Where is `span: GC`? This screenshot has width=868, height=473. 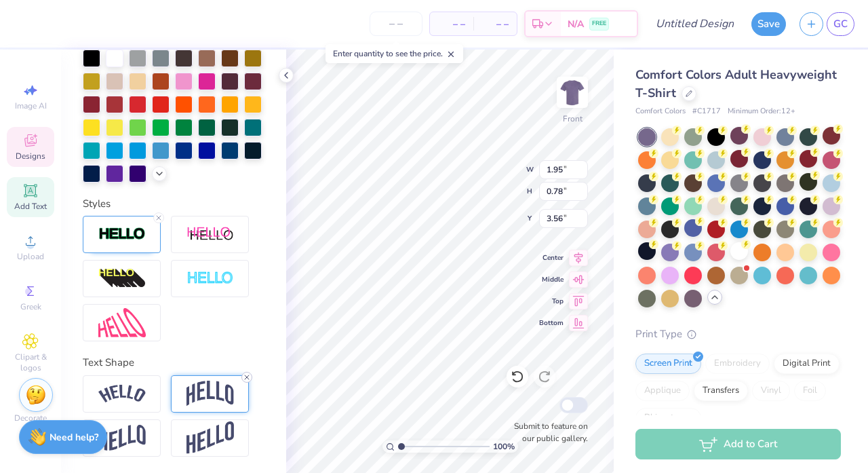 span: GC is located at coordinates (840, 24).